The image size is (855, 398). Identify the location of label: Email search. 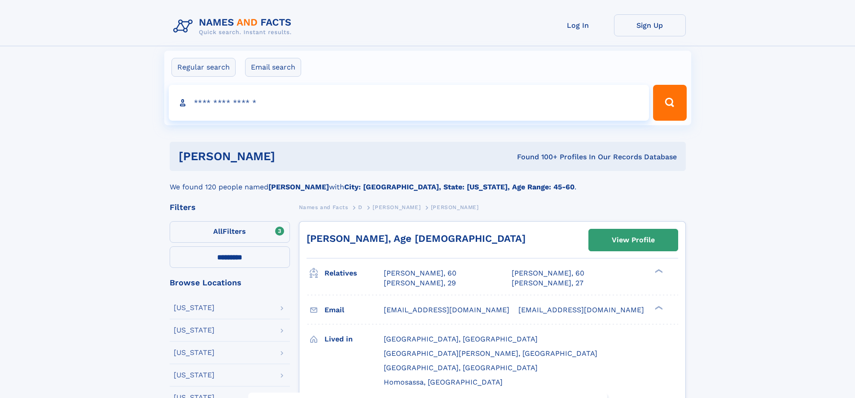
(273, 67).